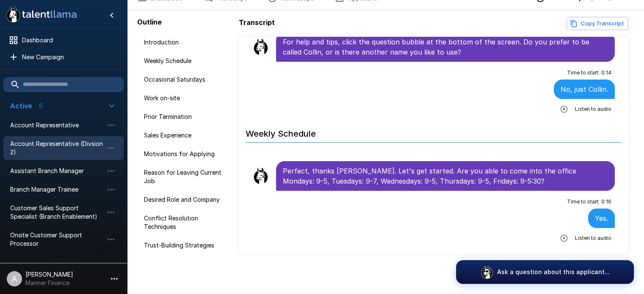 The width and height of the screenshot is (644, 294). What do you see at coordinates (545, 272) in the screenshot?
I see `button: Ask a question about this applicant...` at bounding box center [545, 272].